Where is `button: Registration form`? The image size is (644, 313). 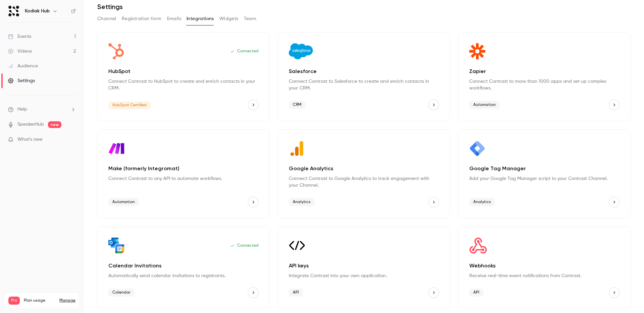 button: Registration form is located at coordinates (142, 19).